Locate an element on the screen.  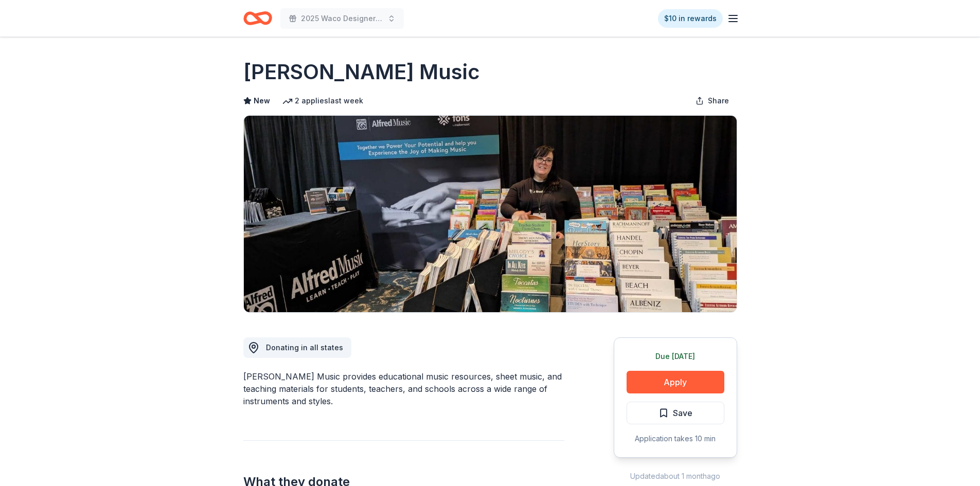
span: Donating in all states is located at coordinates (304, 347).